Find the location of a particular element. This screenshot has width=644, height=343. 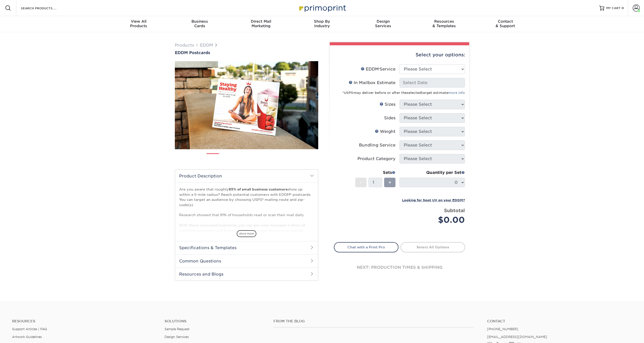

input: Select Date is located at coordinates (432, 83).